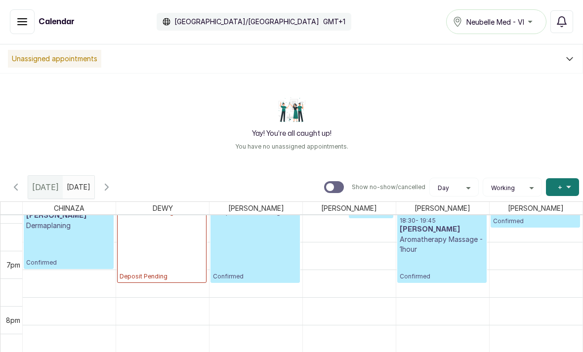 The height and width of the screenshot is (352, 583). Describe the element at coordinates (54, 59) in the screenshot. I see `p: Unassigned appointments` at that location.